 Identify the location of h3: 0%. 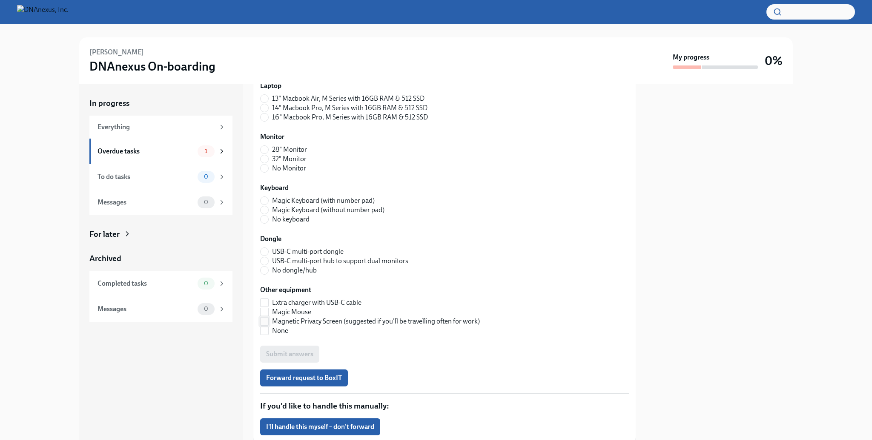
(773, 61).